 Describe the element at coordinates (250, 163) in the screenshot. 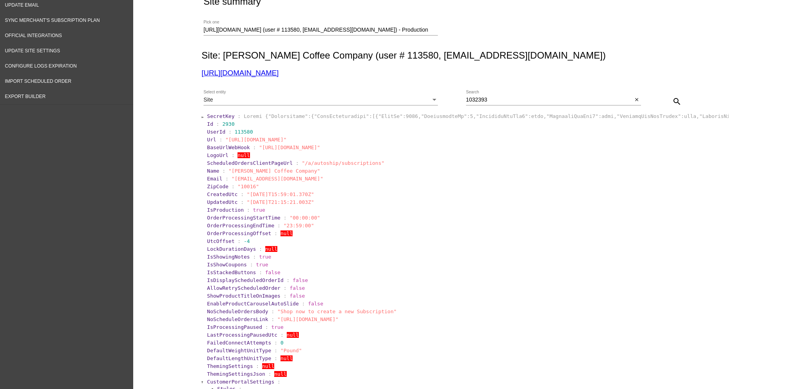

I see `span: ScheduledOrdersClientPageUrl` at that location.